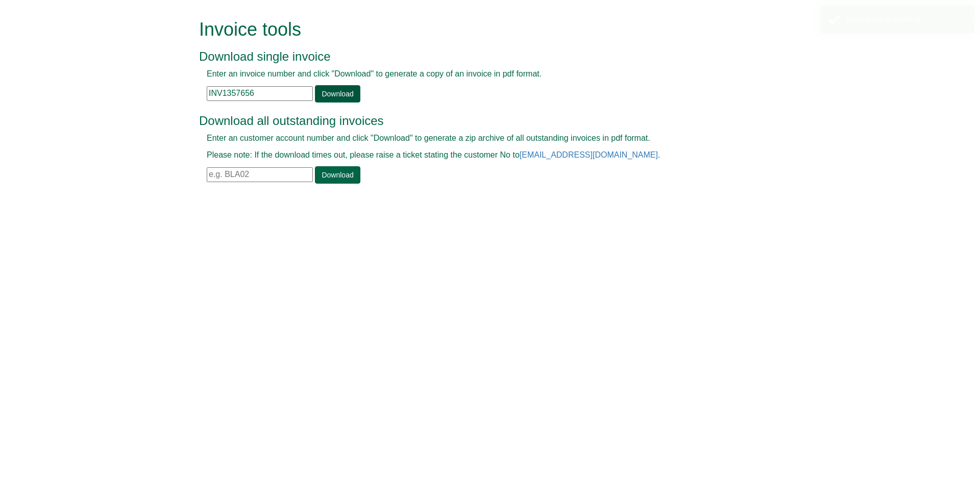 This screenshot has height=482, width=980. What do you see at coordinates (479, 57) in the screenshot?
I see `h3: Download single invoice` at bounding box center [479, 57].